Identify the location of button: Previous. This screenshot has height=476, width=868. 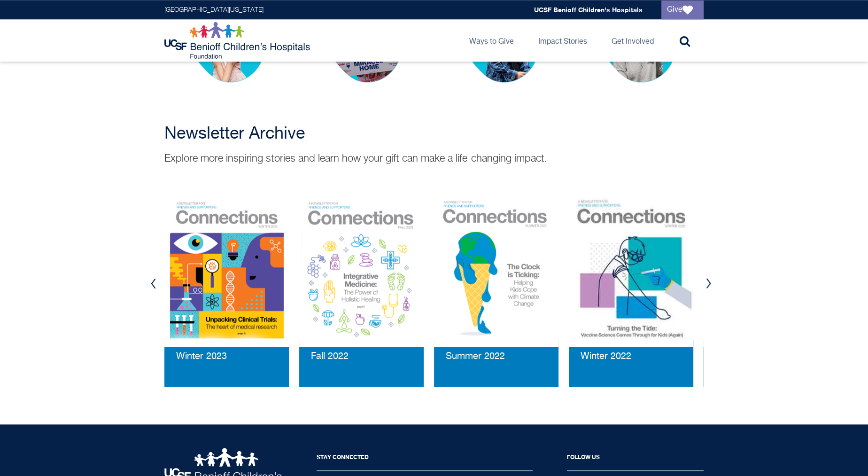
(153, 284).